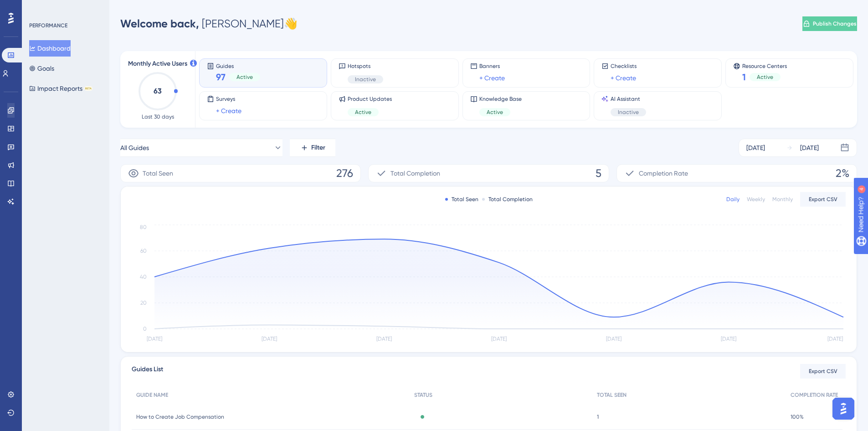  What do you see at coordinates (733, 199) in the screenshot?
I see `div: Daily` at bounding box center [733, 199].